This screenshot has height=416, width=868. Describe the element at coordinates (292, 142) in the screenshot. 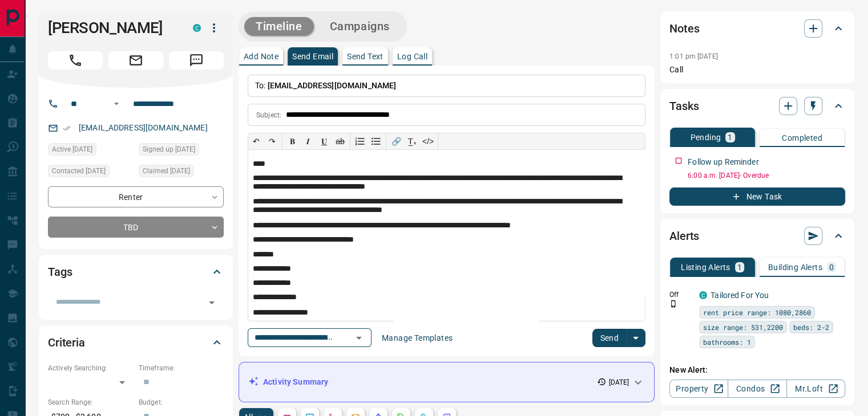

I see `button: 𝐁` at that location.